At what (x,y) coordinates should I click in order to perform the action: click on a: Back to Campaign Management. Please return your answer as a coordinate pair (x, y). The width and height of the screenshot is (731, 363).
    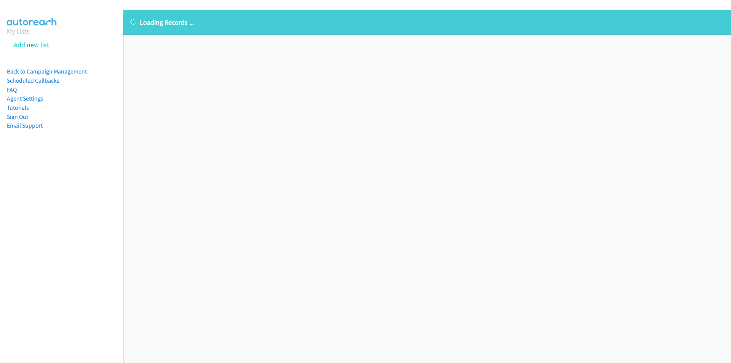
    Looking at the image, I should click on (47, 71).